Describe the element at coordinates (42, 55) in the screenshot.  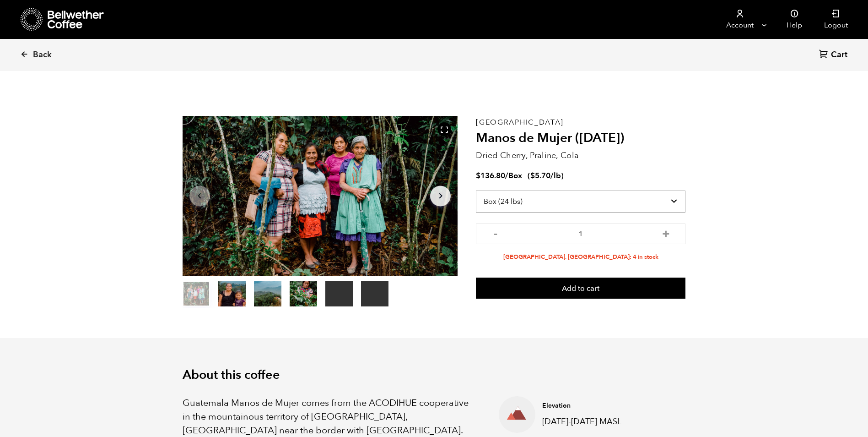
I see `span: Back` at that location.